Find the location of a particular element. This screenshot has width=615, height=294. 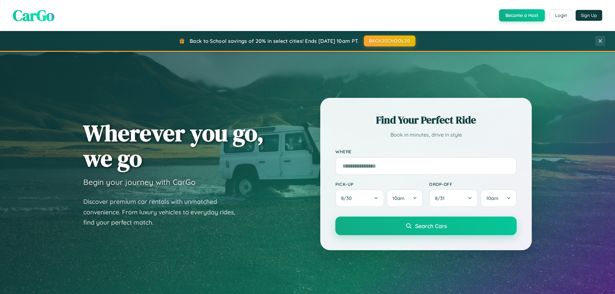

h3: Begin your journey with CarGo is located at coordinates (139, 182).